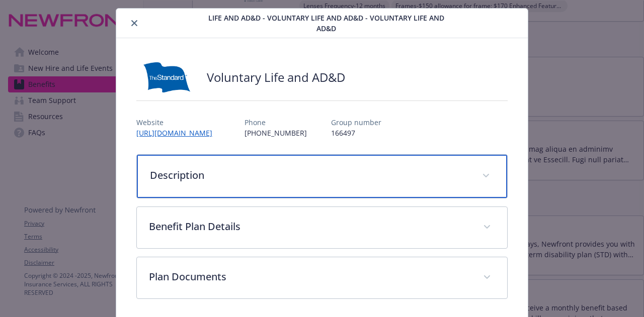 The height and width of the screenshot is (317, 644). What do you see at coordinates (309, 175) in the screenshot?
I see `p: Description` at bounding box center [309, 175].